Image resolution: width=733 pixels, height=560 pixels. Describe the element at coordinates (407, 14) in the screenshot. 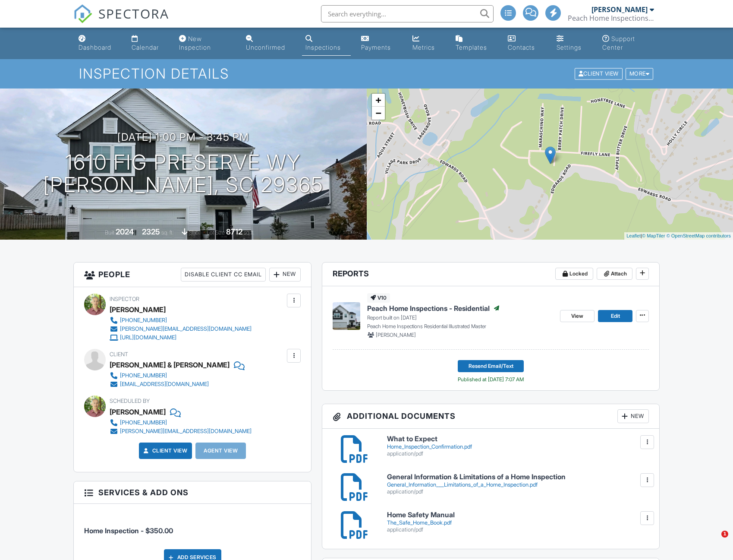

I see `input: Search everything...` at that location.